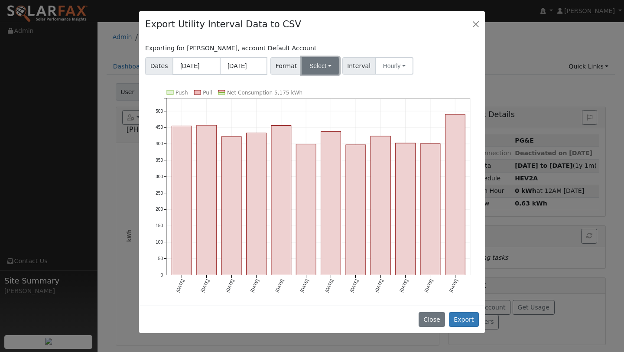 The image size is (624, 352). Describe the element at coordinates (464, 320) in the screenshot. I see `button: Export` at that location.